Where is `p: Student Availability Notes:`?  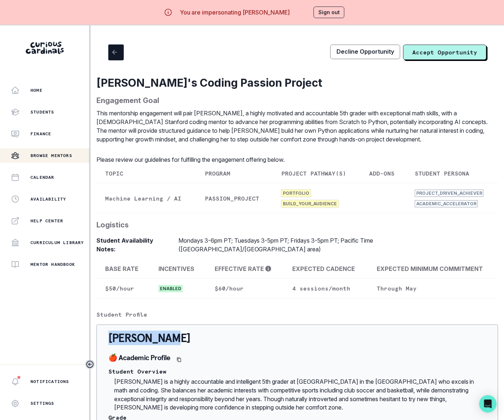 p: Student Availability Notes: is located at coordinates (133, 245).